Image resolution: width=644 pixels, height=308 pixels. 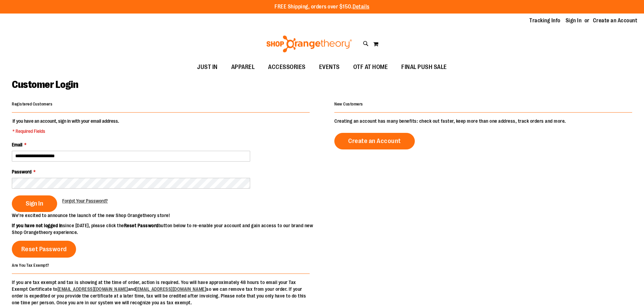 I want to click on a: FINAL PUSH SALE, so click(x=423, y=67).